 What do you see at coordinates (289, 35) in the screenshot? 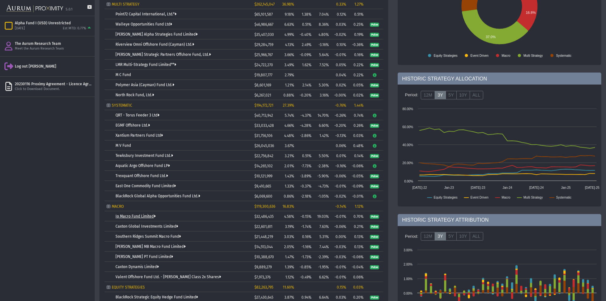
I see `span: 4.99%` at bounding box center [289, 35].